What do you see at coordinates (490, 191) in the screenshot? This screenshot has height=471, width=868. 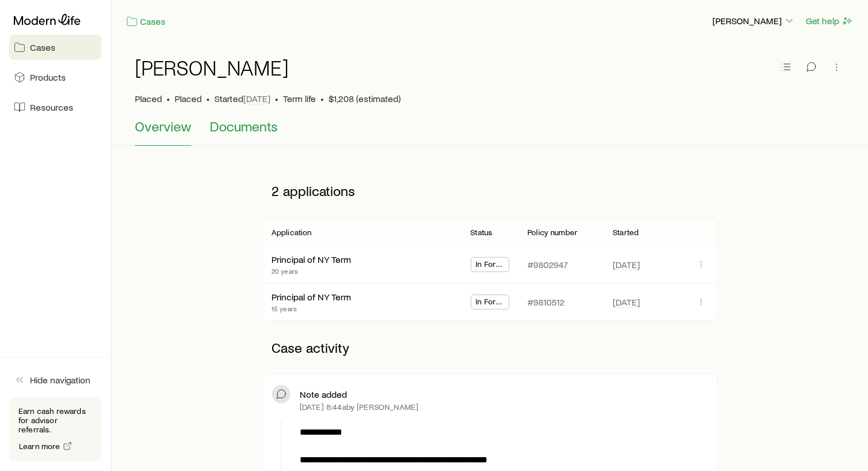 I see `p: 2 applications` at bounding box center [490, 191].